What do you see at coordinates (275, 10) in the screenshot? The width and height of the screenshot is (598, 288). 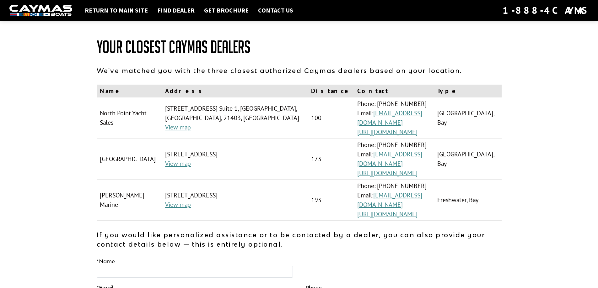 I see `a: Contact Us` at bounding box center [275, 10].